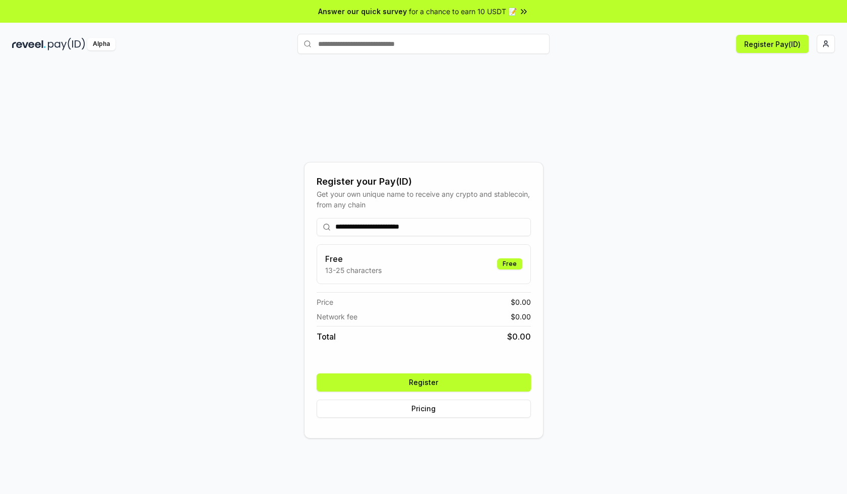 This screenshot has height=494, width=847. I want to click on p: 13-25 characters, so click(353, 270).